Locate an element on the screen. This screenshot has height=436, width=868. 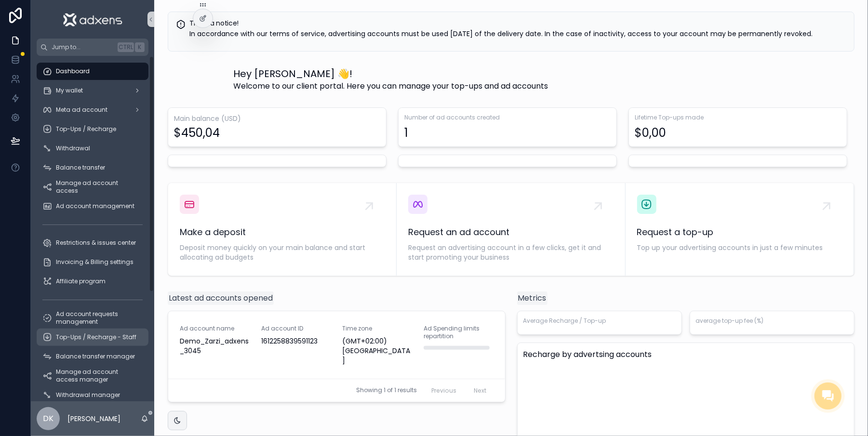
img: App logo is located at coordinates (93, 19).